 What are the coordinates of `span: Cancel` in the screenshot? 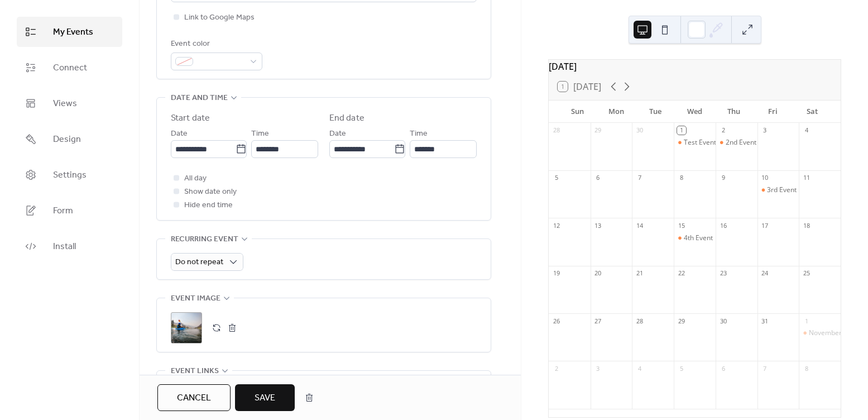 It's located at (194, 398).